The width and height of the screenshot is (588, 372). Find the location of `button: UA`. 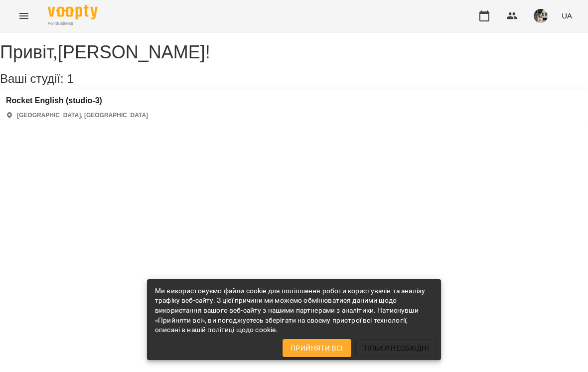

button: UA is located at coordinates (567, 16).